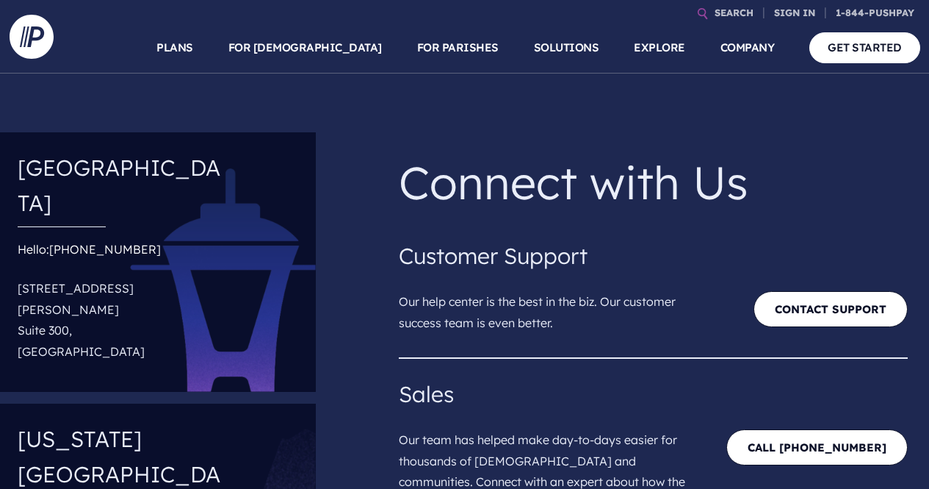 The height and width of the screenshot is (489, 929). I want to click on a: SOLUTIONS, so click(566, 48).